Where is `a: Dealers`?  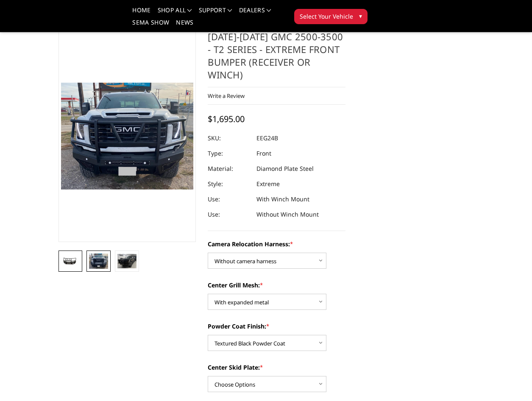
a: Dealers is located at coordinates (255, 14).